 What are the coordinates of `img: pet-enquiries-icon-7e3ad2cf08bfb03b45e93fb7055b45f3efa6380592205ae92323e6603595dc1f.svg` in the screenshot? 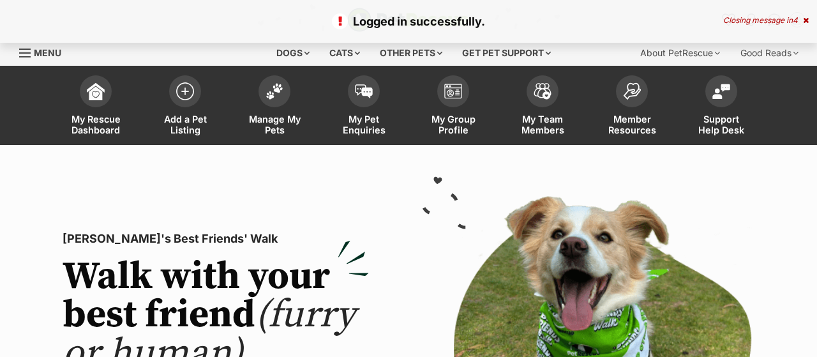 It's located at (364, 91).